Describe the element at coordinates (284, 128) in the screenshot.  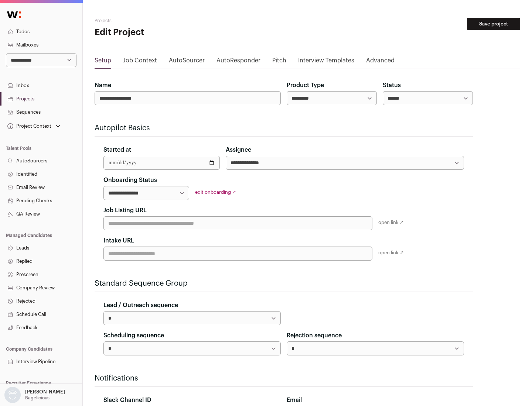
I see `h2: Autopilot Basics` at that location.